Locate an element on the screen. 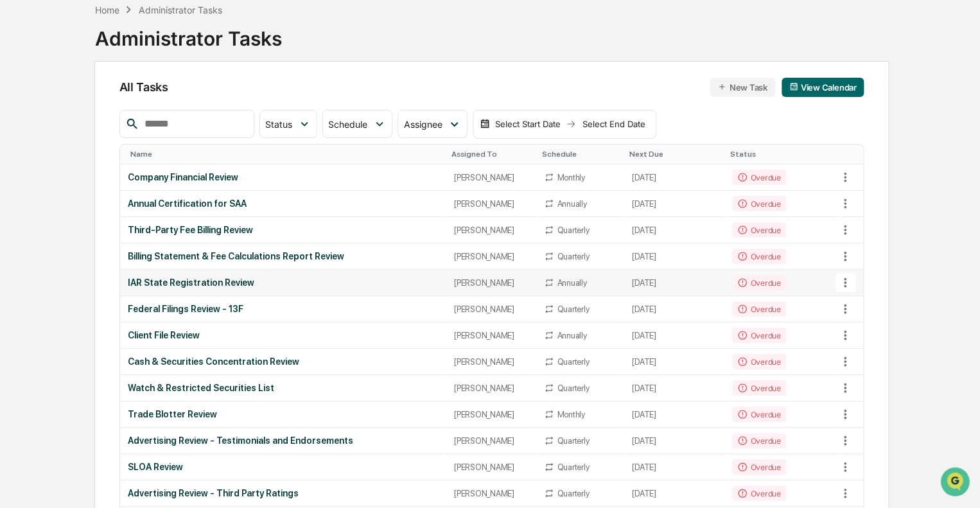 This screenshot has width=980, height=508. div: Third-Party Fee Billing Review is located at coordinates (283, 230).